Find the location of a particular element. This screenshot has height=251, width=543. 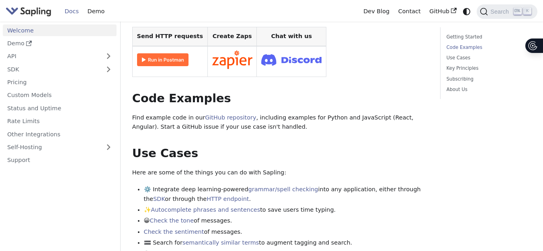

th: Create Zaps is located at coordinates (232, 37).